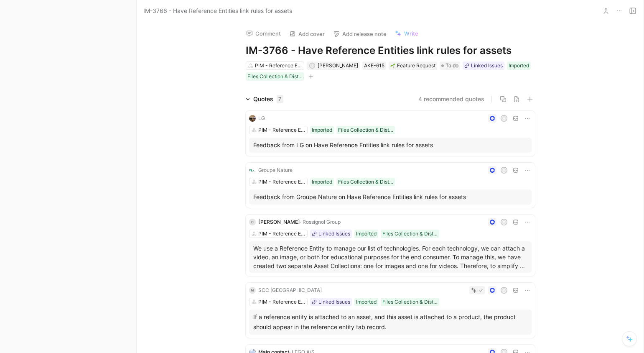 Image resolution: width=644 pixels, height=353 pixels. I want to click on p: We use a Reference Entity to manage our list of technologies. For each technology, we can attach ..., so click(390, 257).